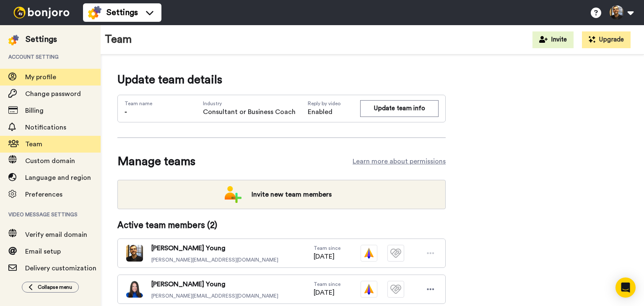 This screenshot has height=306, width=644. Describe the element at coordinates (42, 13) in the screenshot. I see `img: bj-logo-header-white.svg` at that location.